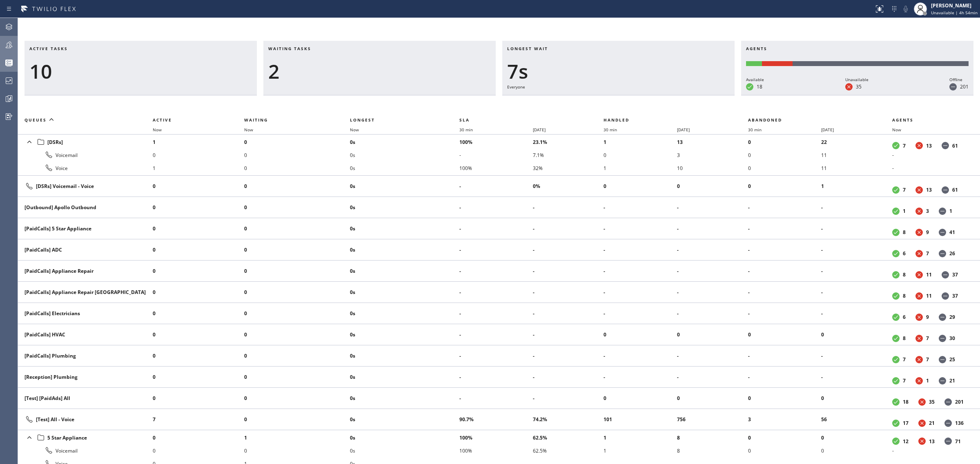 This screenshot has height=464, width=980. Describe the element at coordinates (49, 49) in the screenshot. I see `span: Active tasks` at that location.